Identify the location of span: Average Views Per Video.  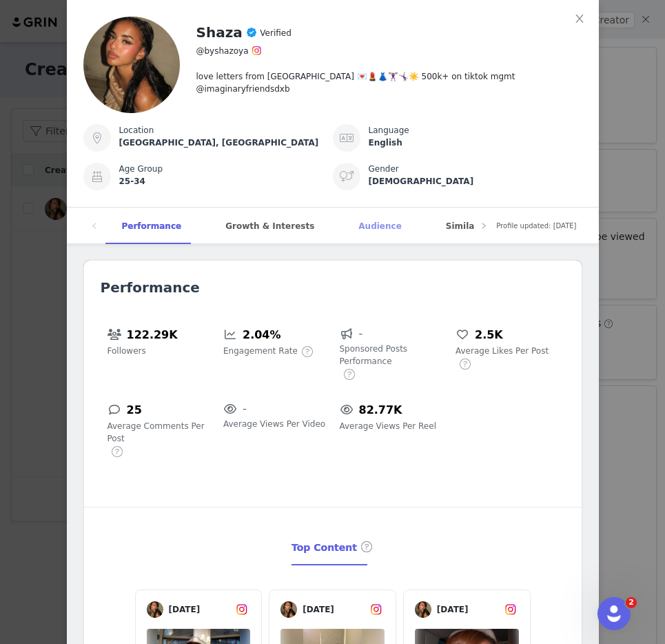
(274, 424).